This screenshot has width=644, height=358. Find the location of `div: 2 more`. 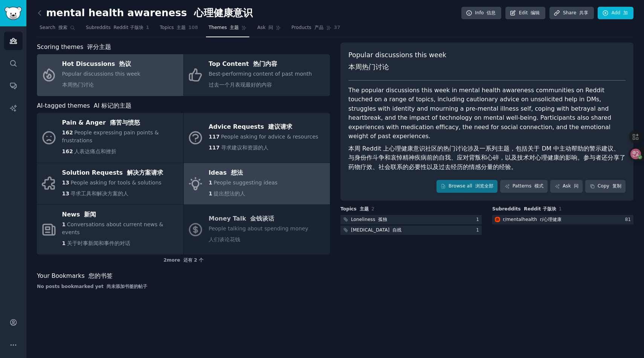

div: 2 more is located at coordinates (183, 260).